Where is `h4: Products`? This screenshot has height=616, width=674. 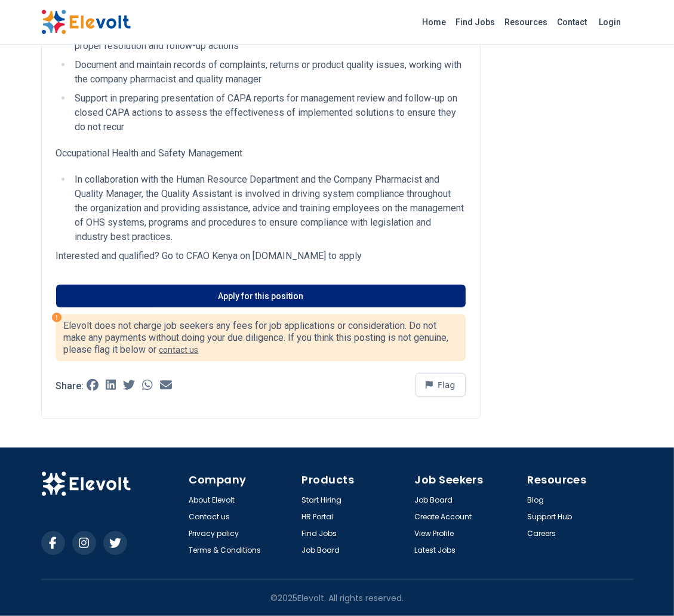 h4: Products is located at coordinates (355, 480).